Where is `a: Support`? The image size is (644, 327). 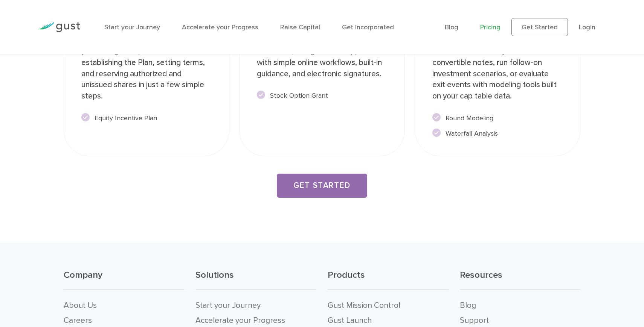
a: Support is located at coordinates (474, 321).